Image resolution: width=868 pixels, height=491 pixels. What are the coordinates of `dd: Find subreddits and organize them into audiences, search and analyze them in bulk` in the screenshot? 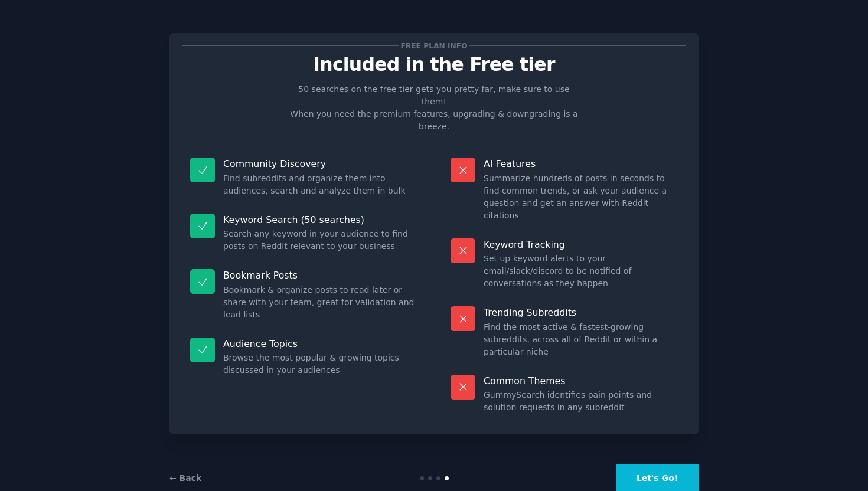 It's located at (320, 185).